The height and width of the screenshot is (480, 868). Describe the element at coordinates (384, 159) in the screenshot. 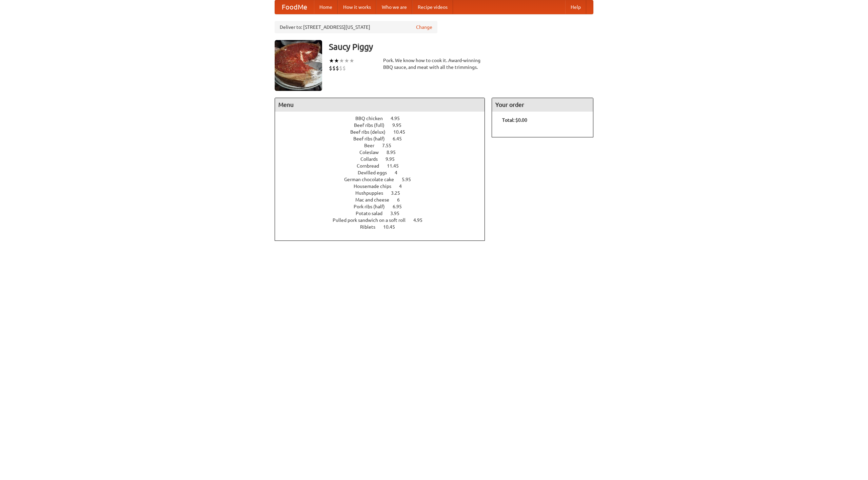

I see `a: Collards 9.95` at that location.